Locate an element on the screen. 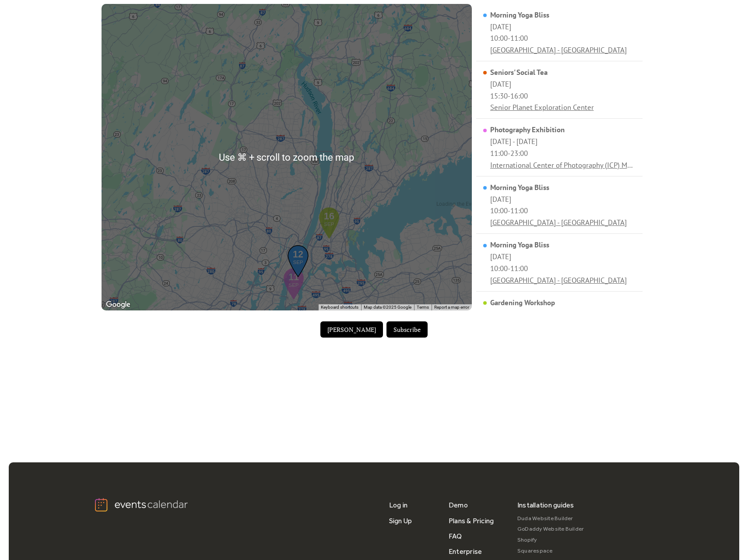 The height and width of the screenshot is (560, 748). a: FAQ is located at coordinates (455, 536).